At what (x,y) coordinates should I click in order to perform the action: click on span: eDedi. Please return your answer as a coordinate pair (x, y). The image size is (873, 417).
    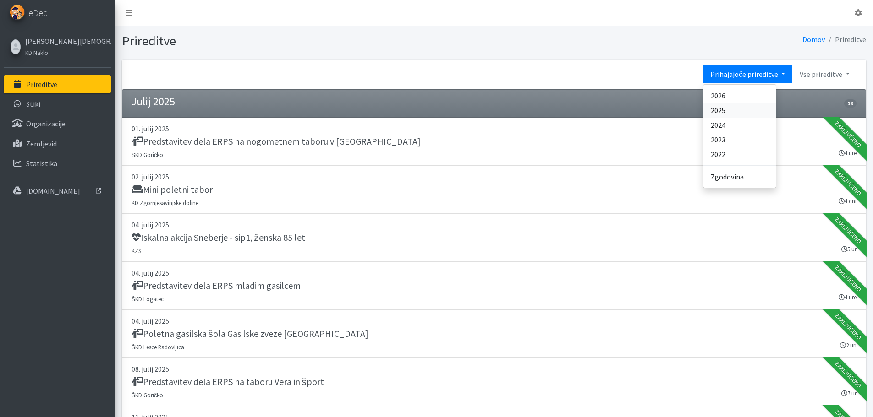
    Looking at the image, I should click on (39, 13).